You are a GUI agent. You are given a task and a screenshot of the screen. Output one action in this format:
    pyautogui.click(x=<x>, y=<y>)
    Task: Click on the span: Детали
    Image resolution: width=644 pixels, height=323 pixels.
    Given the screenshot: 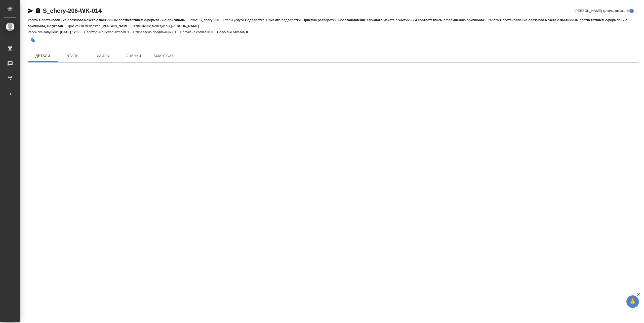 What is the action you would take?
    pyautogui.click(x=43, y=56)
    